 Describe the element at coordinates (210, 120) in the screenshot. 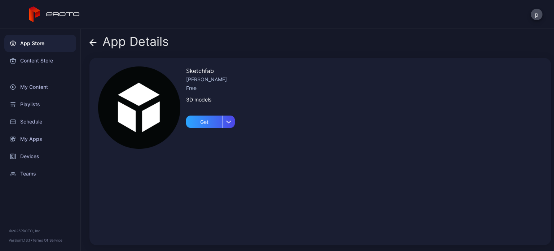

I see `button: Get` at that location.